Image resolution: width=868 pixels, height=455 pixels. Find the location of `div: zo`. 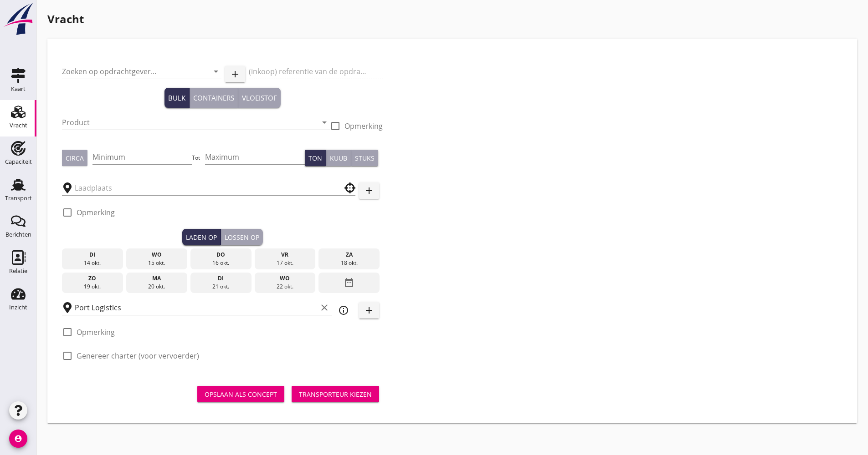

div: zo is located at coordinates (92, 279).